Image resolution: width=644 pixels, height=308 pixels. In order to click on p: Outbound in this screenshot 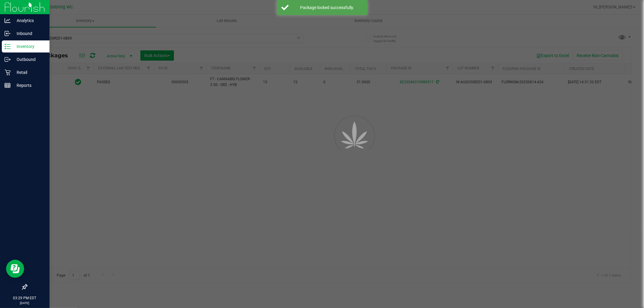, I will do `click(29, 59)`.